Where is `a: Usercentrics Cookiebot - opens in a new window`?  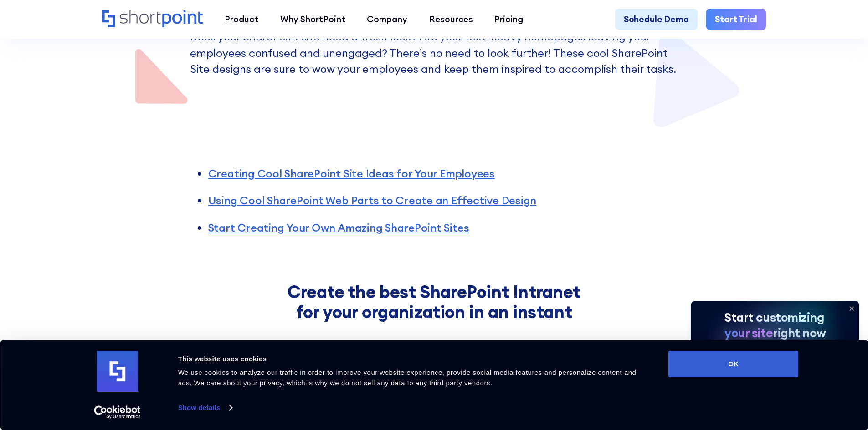 a: Usercentrics Cookiebot - opens in a new window is located at coordinates (118, 412).